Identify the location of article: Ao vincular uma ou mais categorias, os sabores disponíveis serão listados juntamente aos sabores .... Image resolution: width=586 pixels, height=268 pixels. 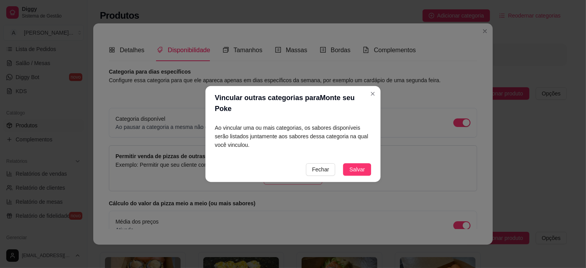
(293, 136).